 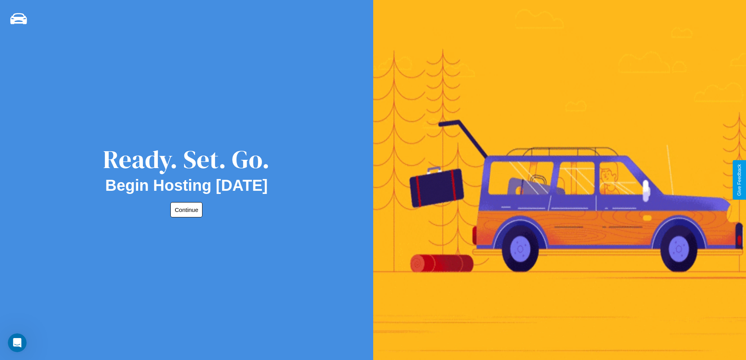 I want to click on div: Give Feedback, so click(x=739, y=180).